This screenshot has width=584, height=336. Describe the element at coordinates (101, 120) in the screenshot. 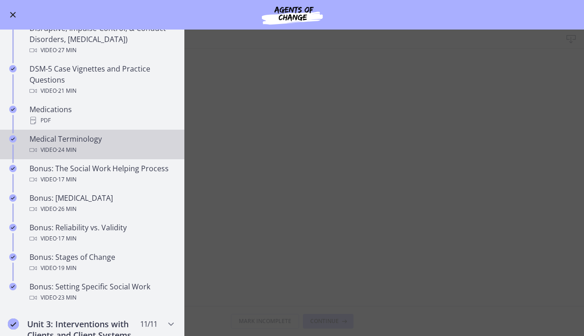

I see `div: PDF` at that location.